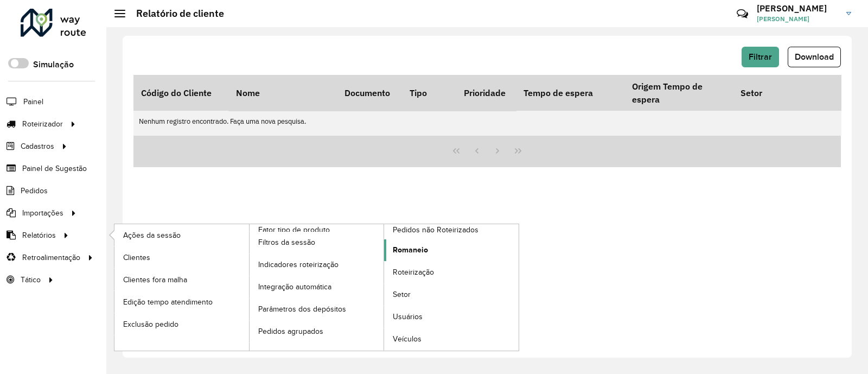 Image resolution: width=868 pixels, height=374 pixels. I want to click on span: Edição tempo atendimento, so click(168, 302).